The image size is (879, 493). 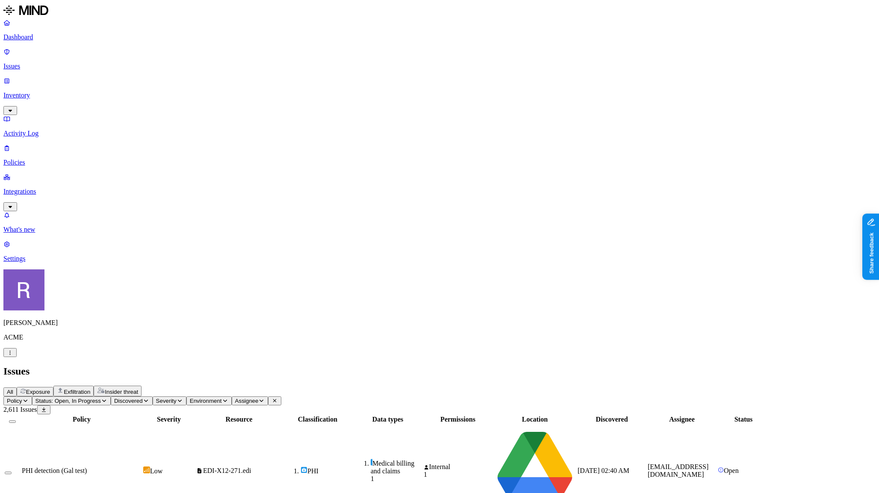 I want to click on span: Exfiltration, so click(x=77, y=392).